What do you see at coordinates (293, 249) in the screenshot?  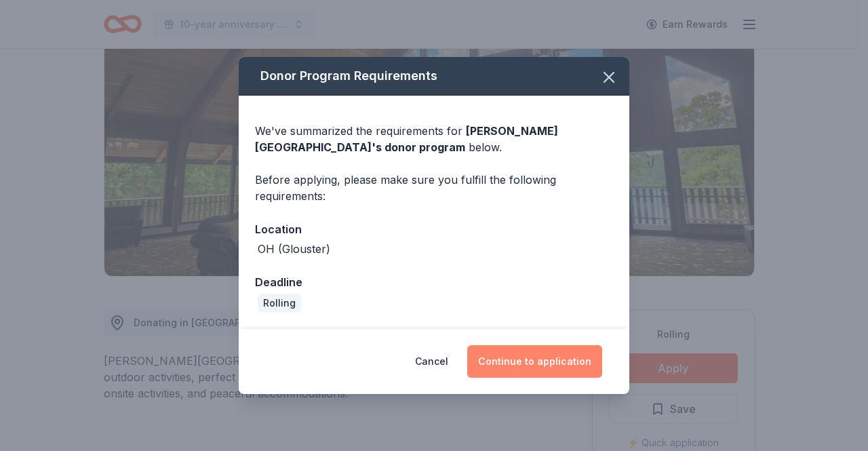 I see `div: OH (Glouster)` at bounding box center [293, 249].